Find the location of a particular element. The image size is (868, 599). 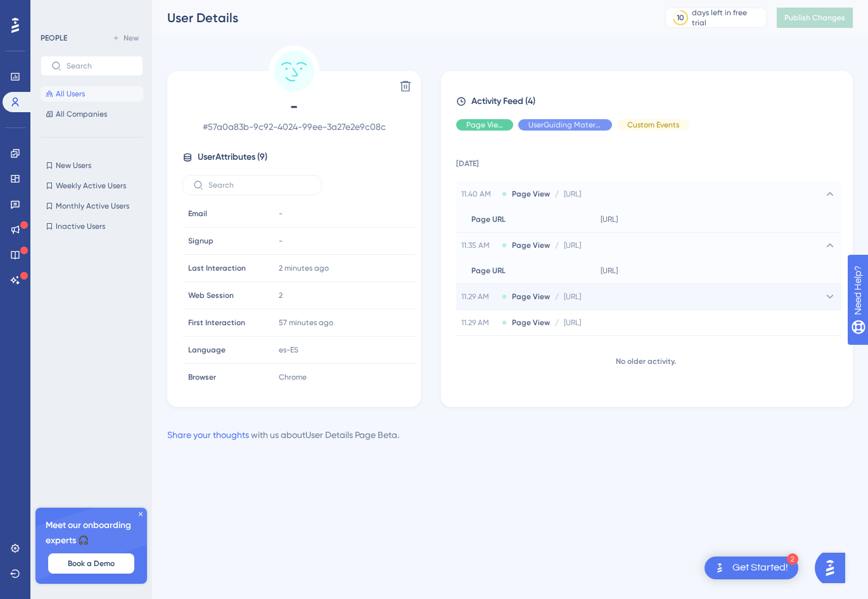

div: 10 is located at coordinates (681, 18).